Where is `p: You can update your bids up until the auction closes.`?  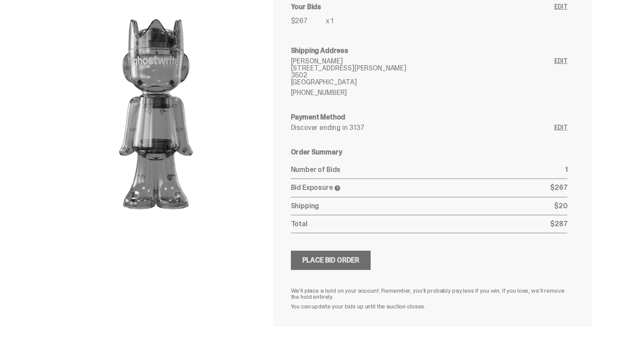
p: You can update your bids up until the auction closes. is located at coordinates (429, 307).